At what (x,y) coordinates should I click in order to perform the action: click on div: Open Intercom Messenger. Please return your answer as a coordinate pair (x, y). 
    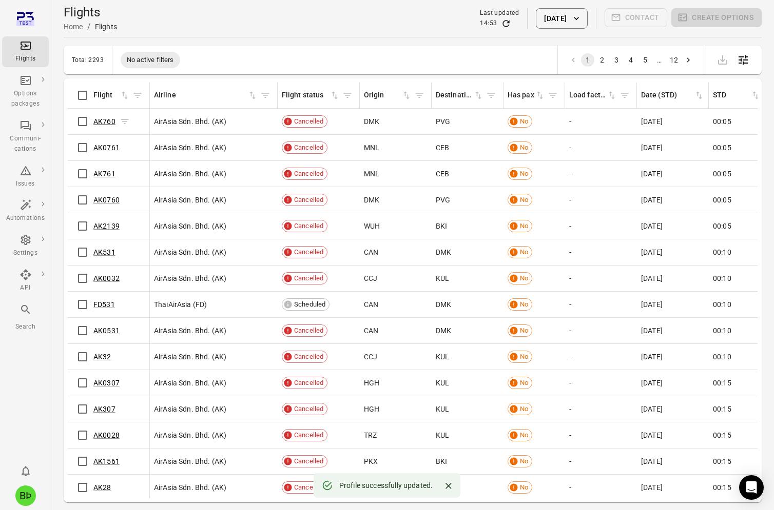
    Looking at the image, I should click on (751, 488).